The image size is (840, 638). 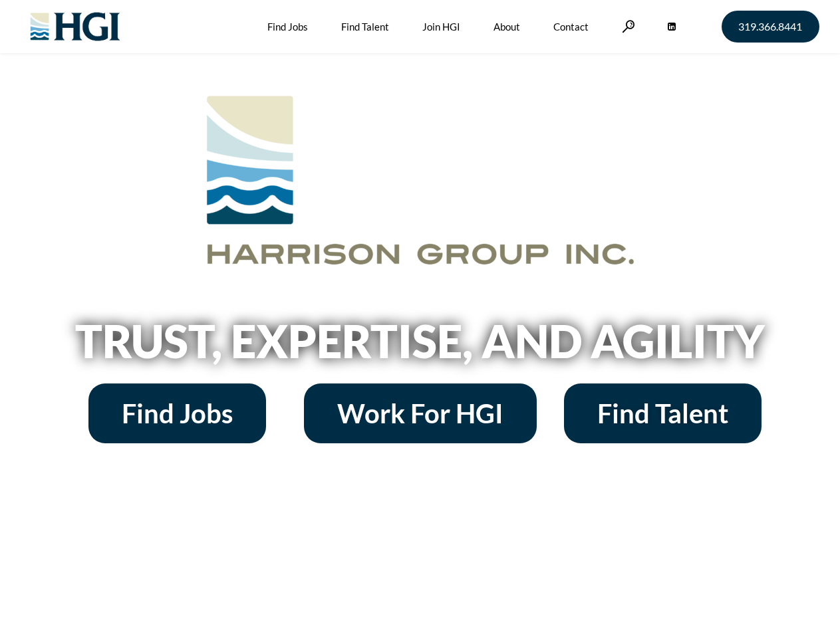 I want to click on a: Find Jobs, so click(x=176, y=414).